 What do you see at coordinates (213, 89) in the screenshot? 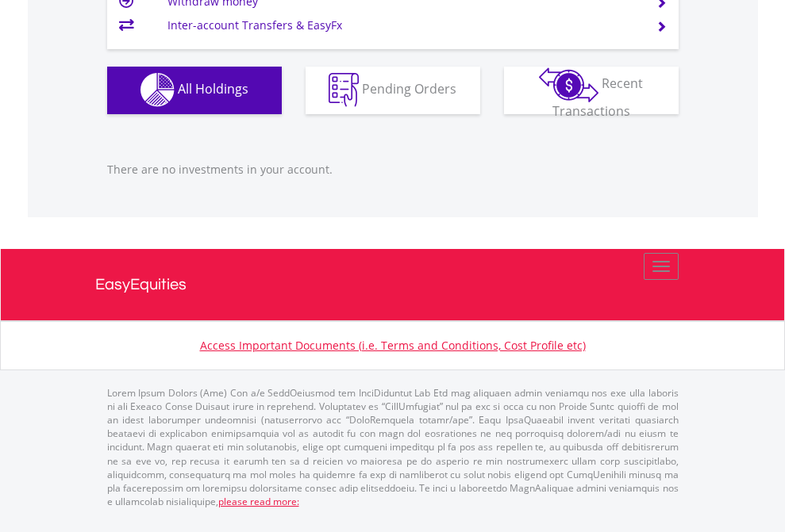
I see `span: All Holdings` at bounding box center [213, 89].